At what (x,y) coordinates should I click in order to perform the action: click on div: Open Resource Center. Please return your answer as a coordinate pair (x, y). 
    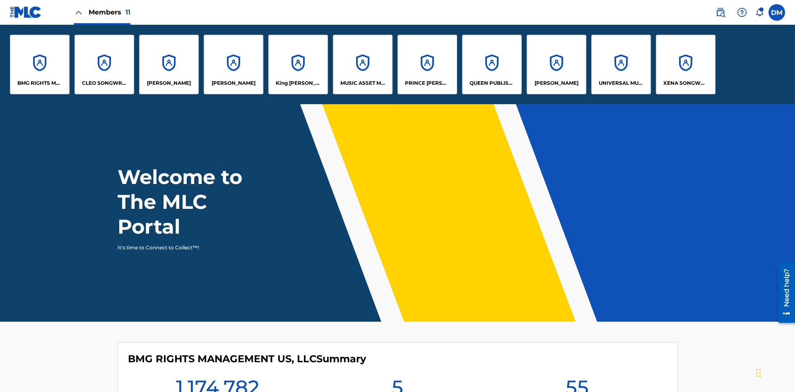
    Looking at the image, I should click on (14, 34).